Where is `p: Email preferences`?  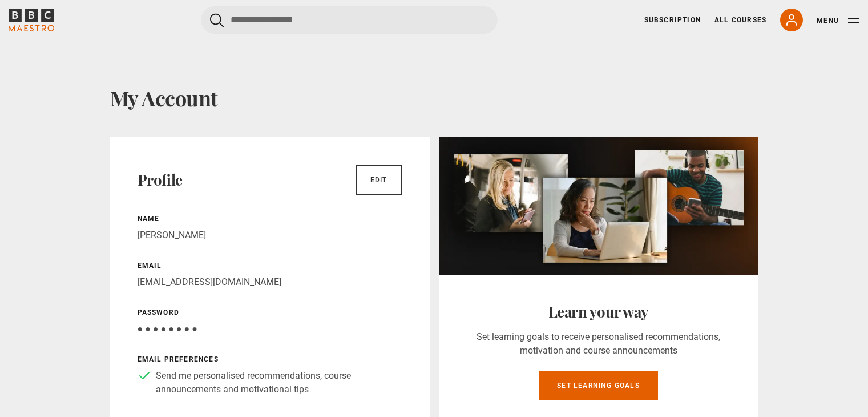
p: Email preferences is located at coordinates (270, 360).